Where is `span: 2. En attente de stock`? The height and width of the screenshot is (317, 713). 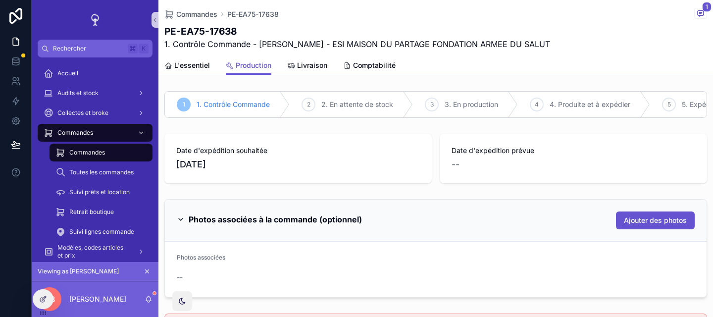 span: 2. En attente de stock is located at coordinates (357, 104).